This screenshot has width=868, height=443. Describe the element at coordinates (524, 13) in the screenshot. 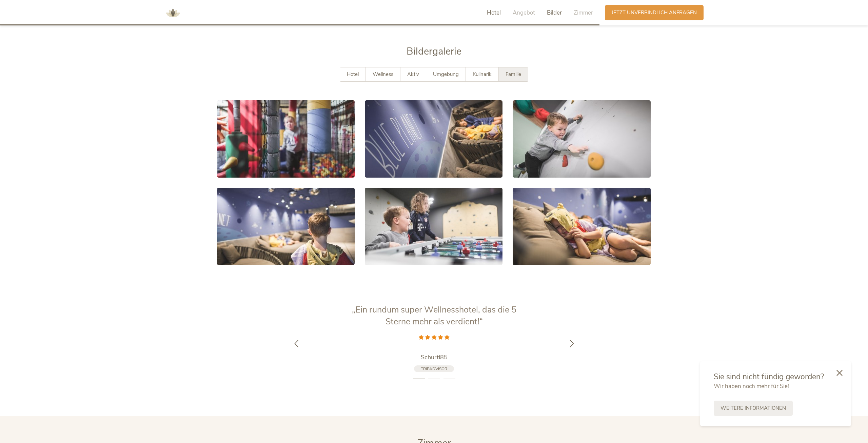

I see `span: Angebot` at that location.